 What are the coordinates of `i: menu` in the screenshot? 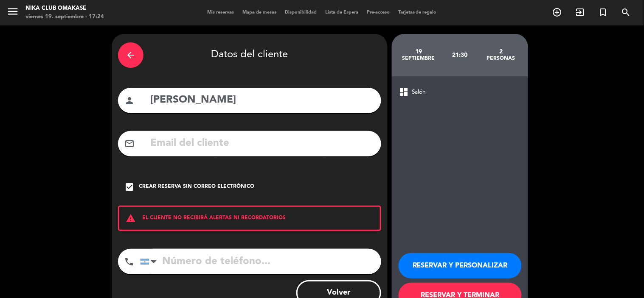 It's located at (13, 12).